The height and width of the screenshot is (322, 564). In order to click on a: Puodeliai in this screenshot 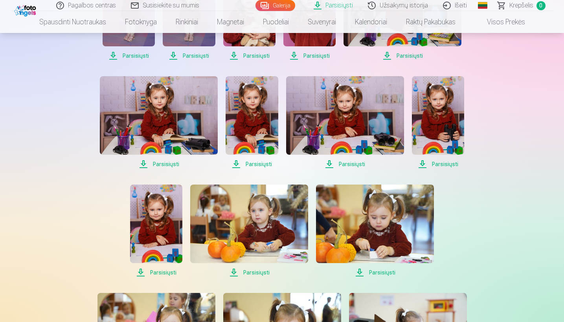, I will do `click(276, 22)`.